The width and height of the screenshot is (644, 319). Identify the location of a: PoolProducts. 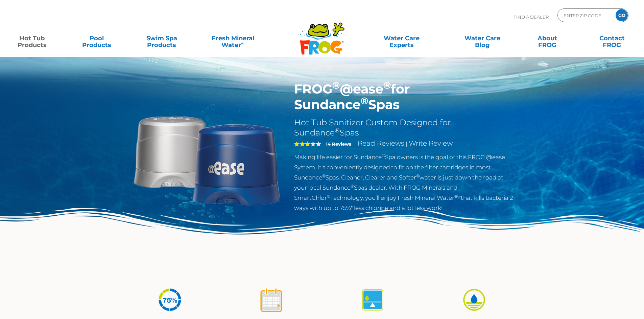
(97, 38).